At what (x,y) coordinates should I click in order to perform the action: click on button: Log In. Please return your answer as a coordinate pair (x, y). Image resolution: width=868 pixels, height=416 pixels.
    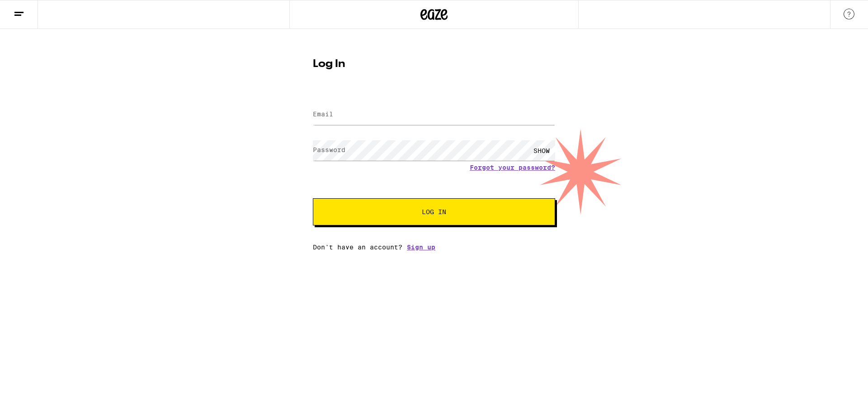
    Looking at the image, I should click on (434, 212).